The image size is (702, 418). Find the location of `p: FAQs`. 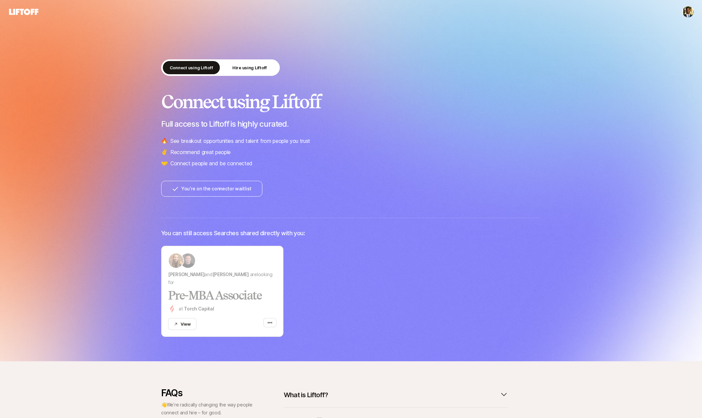

p: FAQs is located at coordinates (207, 393).